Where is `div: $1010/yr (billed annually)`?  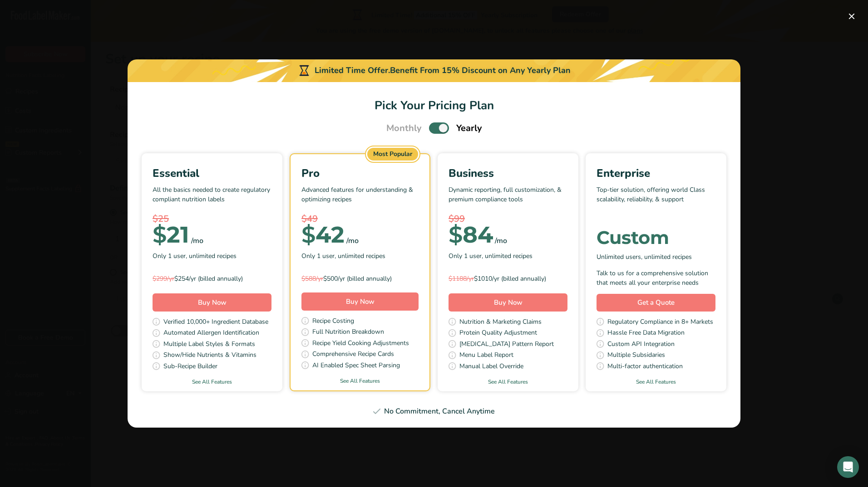
div: $1010/yr (billed annually) is located at coordinates (508, 278).